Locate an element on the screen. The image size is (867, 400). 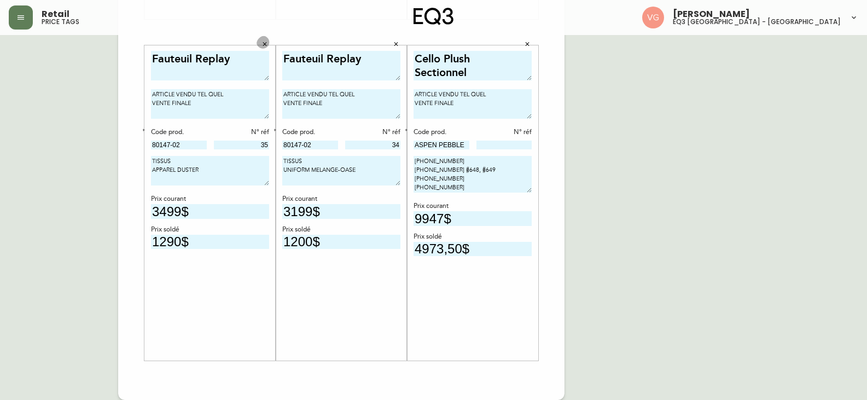
textarea: Cello Plush Sectionnel is located at coordinates (472, 66).